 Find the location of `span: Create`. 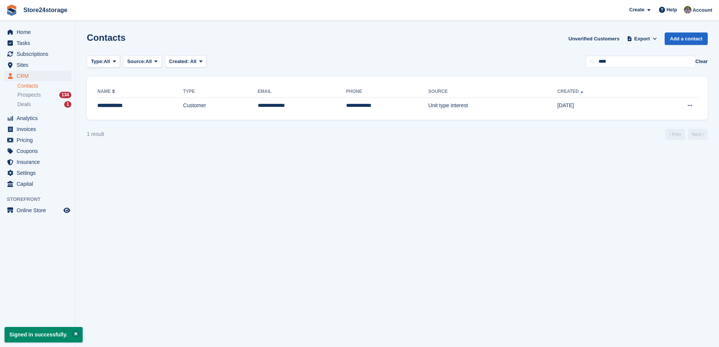

span: Create is located at coordinates (636, 10).